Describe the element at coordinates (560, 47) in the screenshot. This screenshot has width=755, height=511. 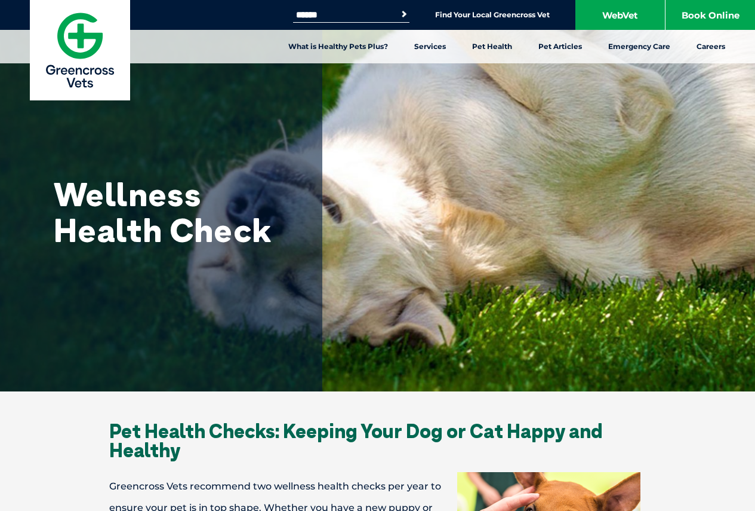
I see `a: Pet Articles` at that location.